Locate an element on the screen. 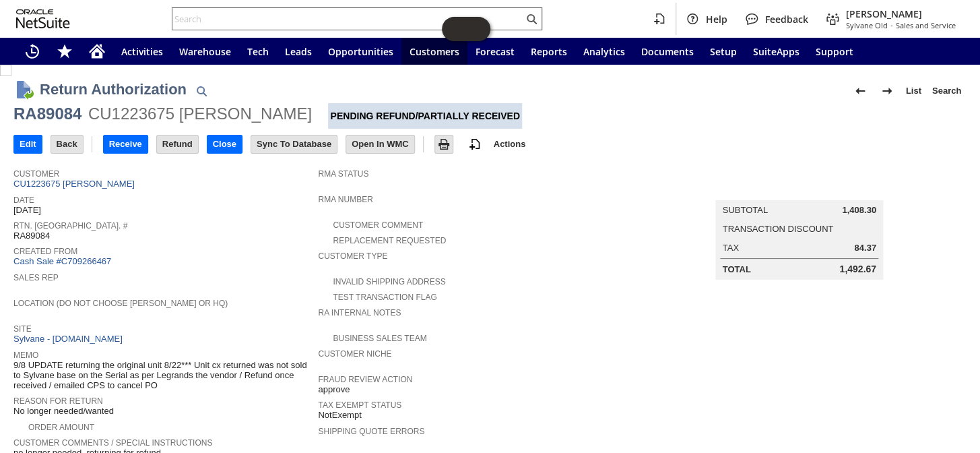 This screenshot has height=453, width=980. a: Memo is located at coordinates (26, 355).